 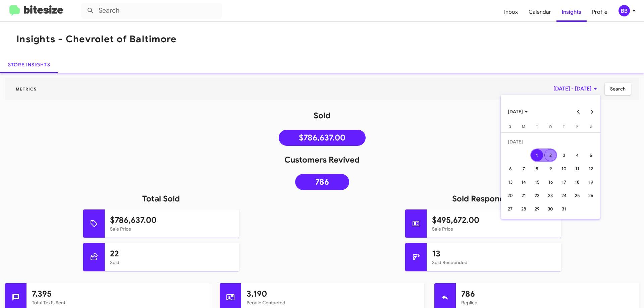 I want to click on td: July 14, 2025, so click(x=524, y=182).